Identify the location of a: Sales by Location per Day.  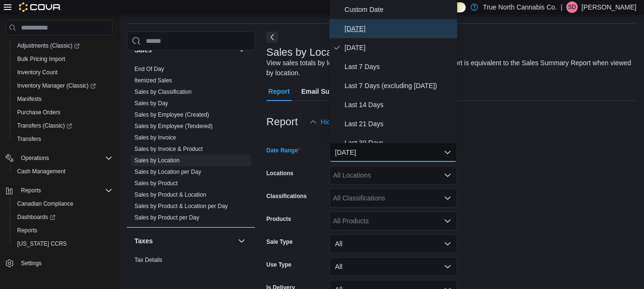
(168, 172).